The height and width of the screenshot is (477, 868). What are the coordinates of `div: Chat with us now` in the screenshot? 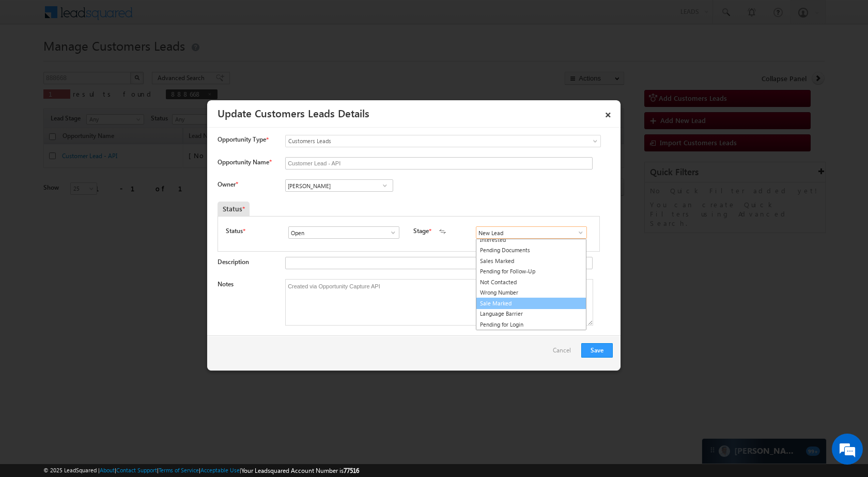 It's located at (113, 61).